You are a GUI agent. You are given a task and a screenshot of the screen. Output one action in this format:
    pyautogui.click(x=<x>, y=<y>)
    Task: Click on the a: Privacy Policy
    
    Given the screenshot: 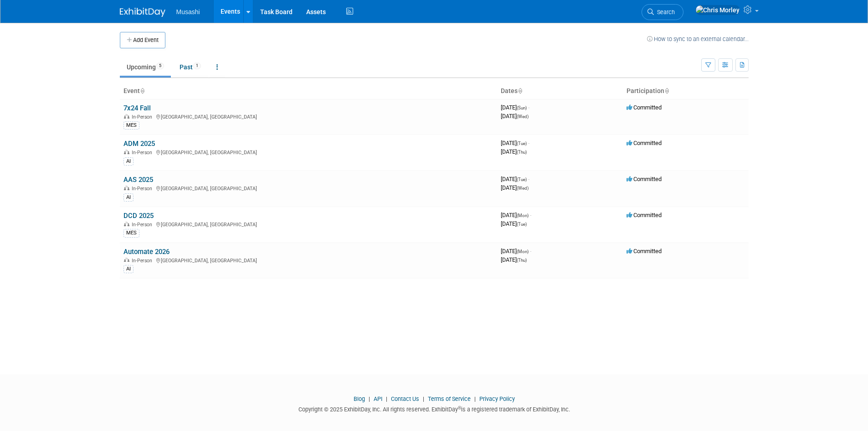 What is the action you would take?
    pyautogui.click(x=497, y=398)
    